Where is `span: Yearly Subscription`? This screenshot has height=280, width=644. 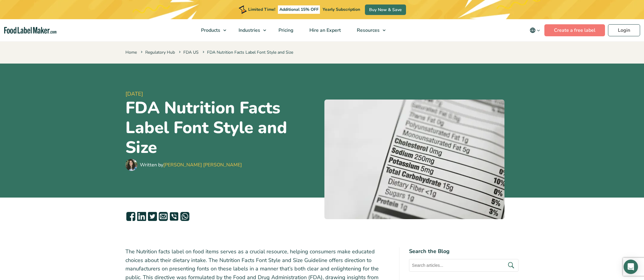 span: Yearly Subscription is located at coordinates (341, 9).